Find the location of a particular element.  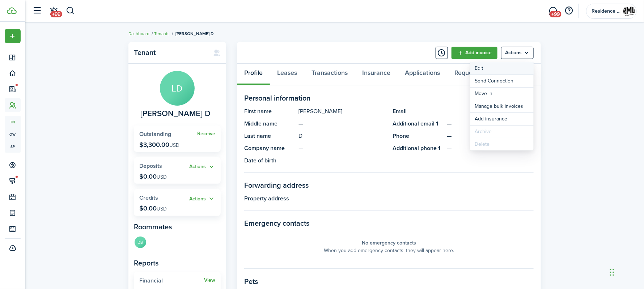

panel-main-title: Middle name is located at coordinates (269, 124).